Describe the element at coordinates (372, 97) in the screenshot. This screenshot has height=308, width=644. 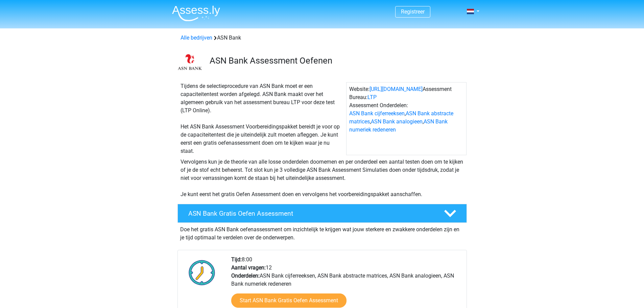
I see `a: LTP` at that location.